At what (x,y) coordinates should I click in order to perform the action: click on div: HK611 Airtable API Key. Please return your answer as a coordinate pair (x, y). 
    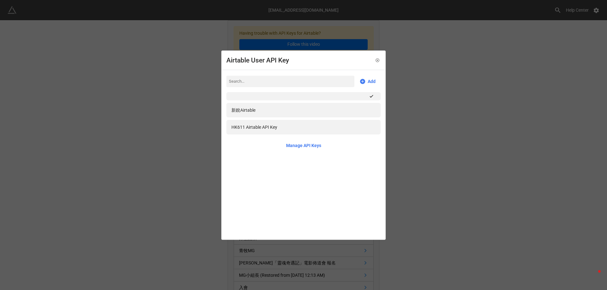
    Looking at the image, I should click on (254, 127).